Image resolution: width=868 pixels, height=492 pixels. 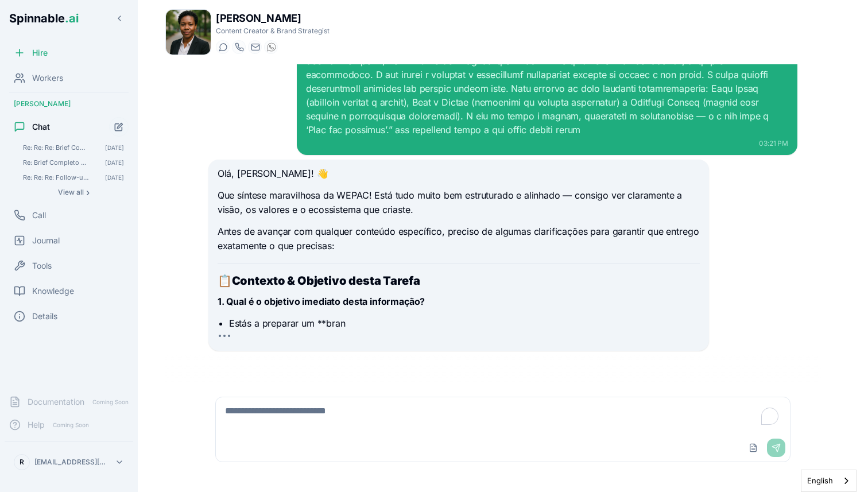 I want to click on span: Tools, so click(x=42, y=266).